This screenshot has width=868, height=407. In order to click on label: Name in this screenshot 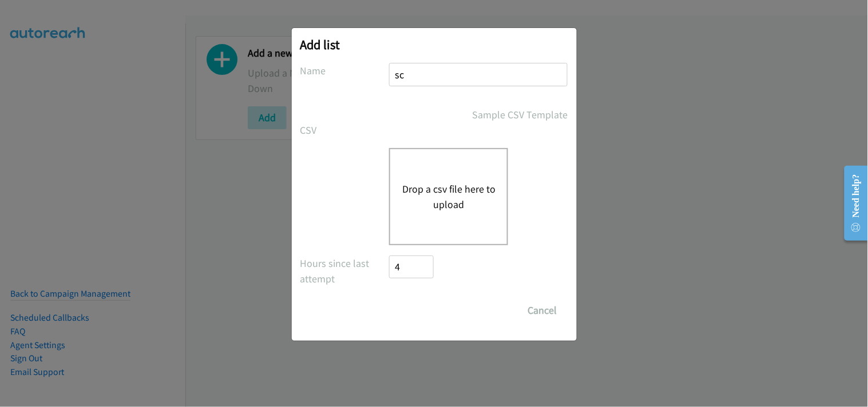, I will do `click(345, 71)`.